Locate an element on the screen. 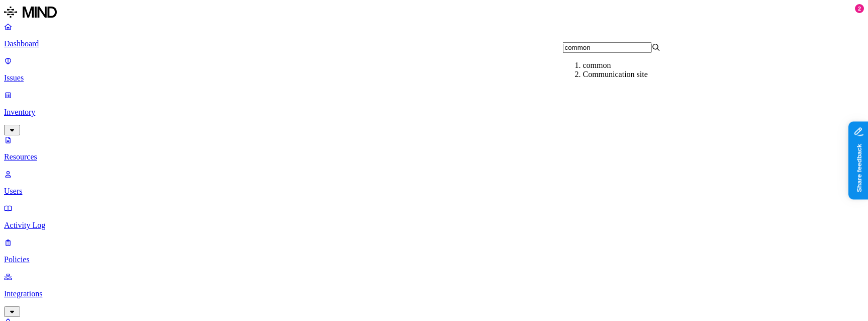  input: Search is located at coordinates (607, 47).